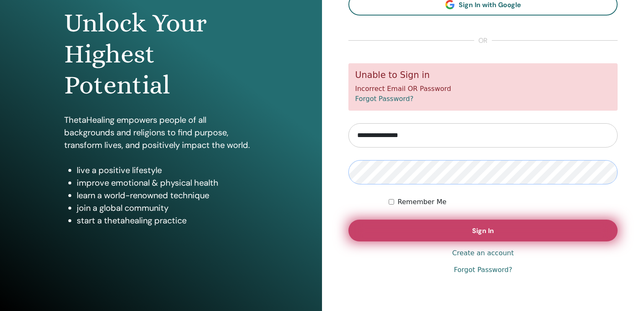 This screenshot has width=644, height=311. I want to click on button: Sign In, so click(483, 231).